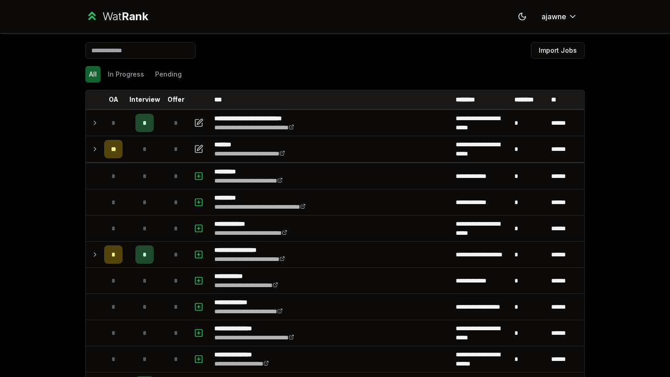 This screenshot has width=670, height=377. I want to click on a: WatRank, so click(117, 17).